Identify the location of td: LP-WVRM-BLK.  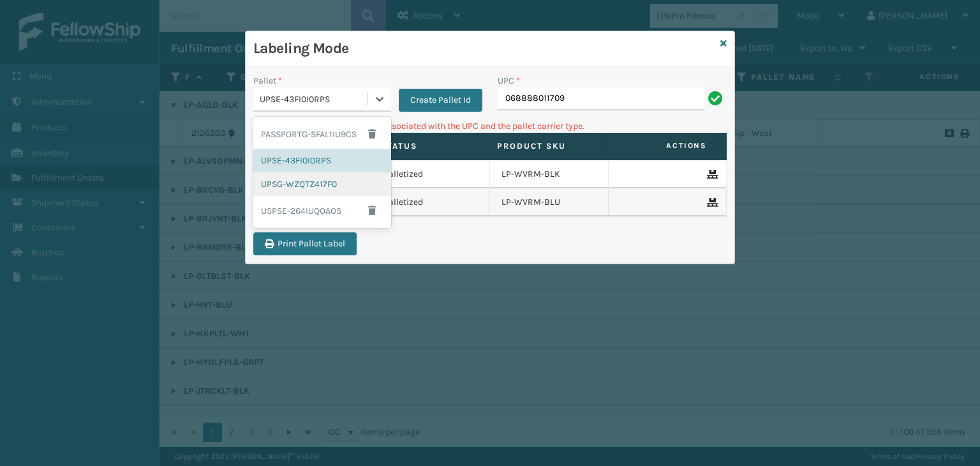
(549, 174).